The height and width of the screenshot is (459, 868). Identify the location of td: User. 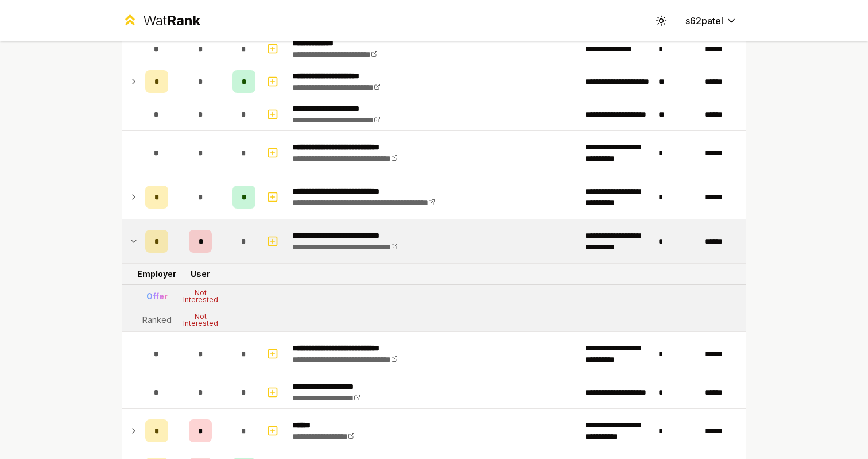
(200, 274).